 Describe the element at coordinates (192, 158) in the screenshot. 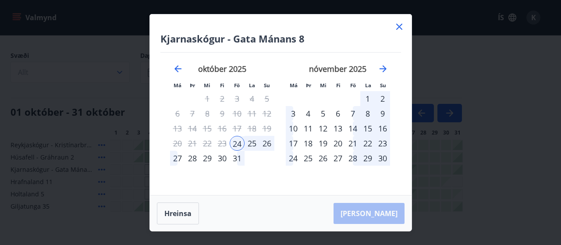

I see `td: Choose þriðjudagur, 28. október 2025 as your check-out date. It’s available.` at that location.